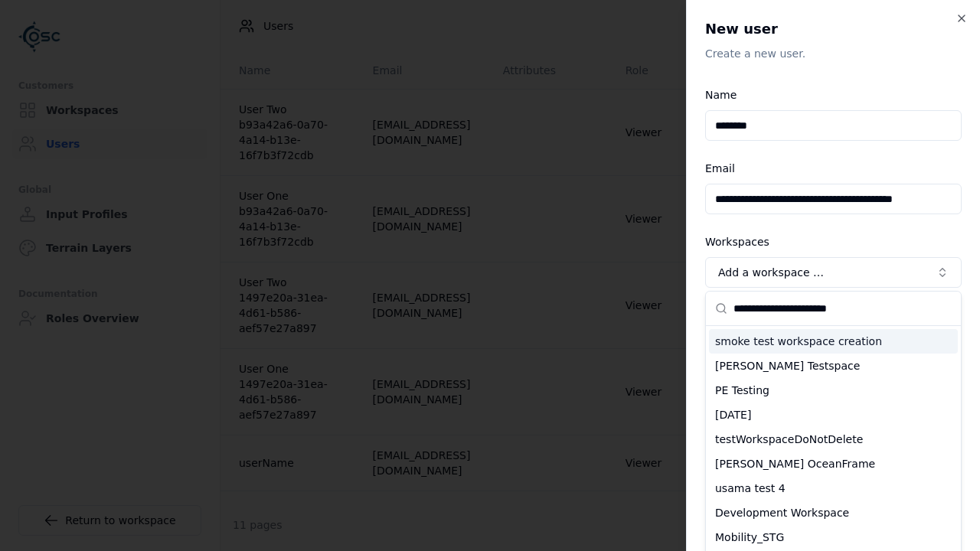  What do you see at coordinates (833, 440) in the screenshot?
I see `div: testWorkspaceDoNotDelete` at bounding box center [833, 440].